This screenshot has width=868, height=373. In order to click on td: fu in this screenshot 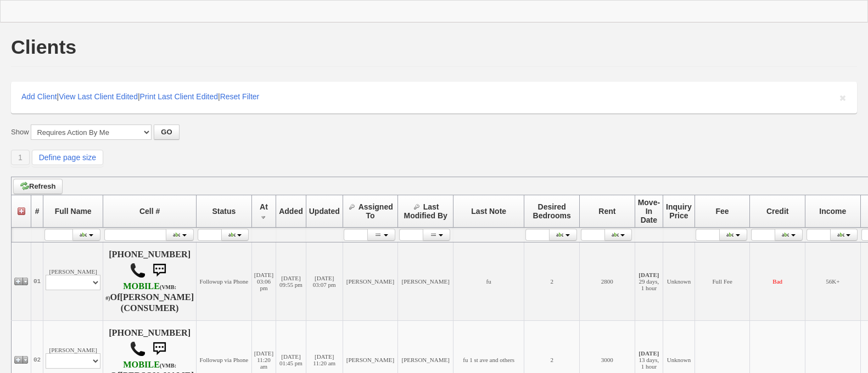, I will do `click(488, 281)`.